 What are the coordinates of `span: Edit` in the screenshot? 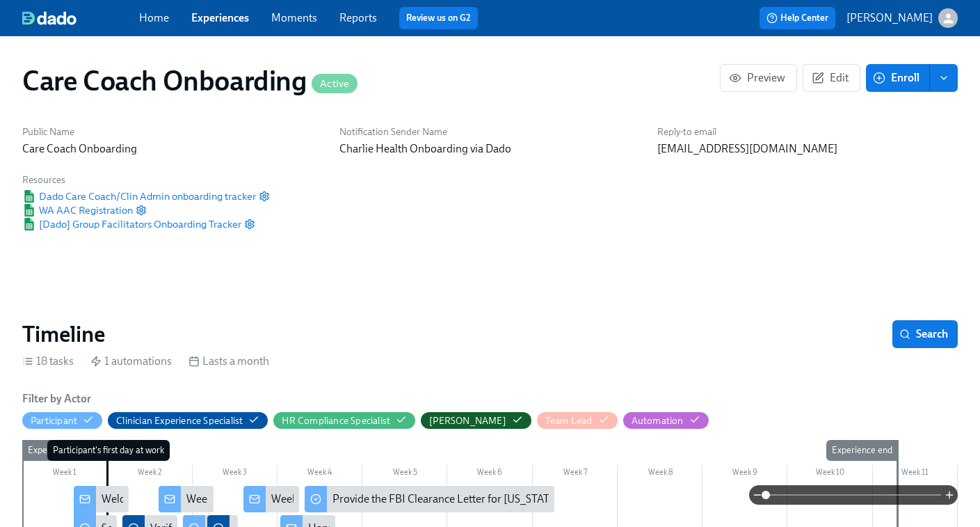 It's located at (832, 78).